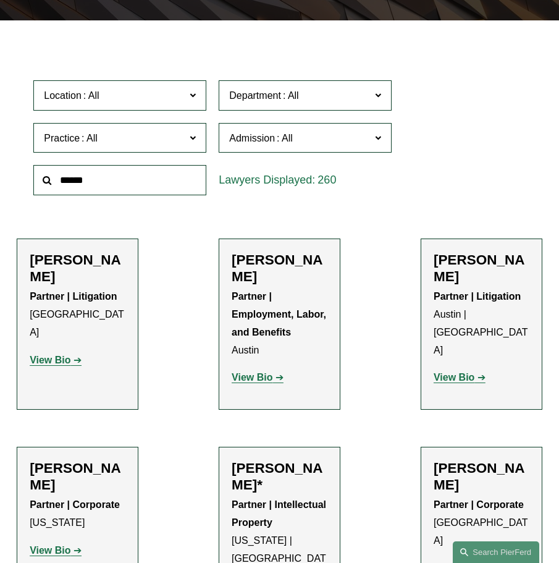 This screenshot has height=563, width=559. What do you see at coordinates (280, 314) in the screenshot?
I see `strong: Partner | Employment, Labor, and Benefits` at bounding box center [280, 314].